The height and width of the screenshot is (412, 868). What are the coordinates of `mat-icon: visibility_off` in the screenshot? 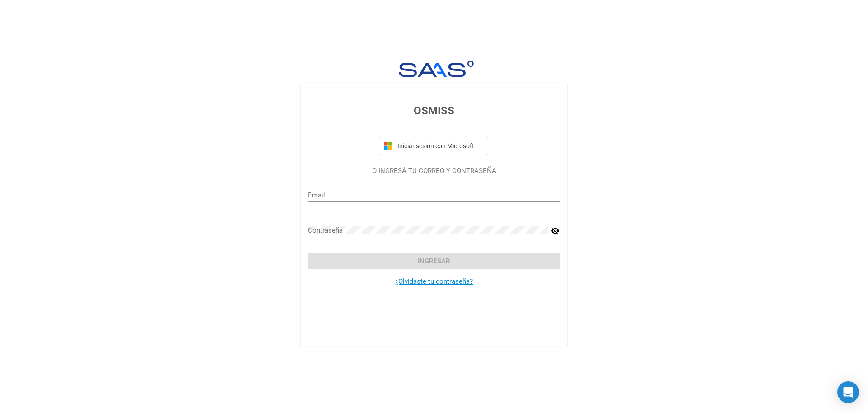 It's located at (555, 231).